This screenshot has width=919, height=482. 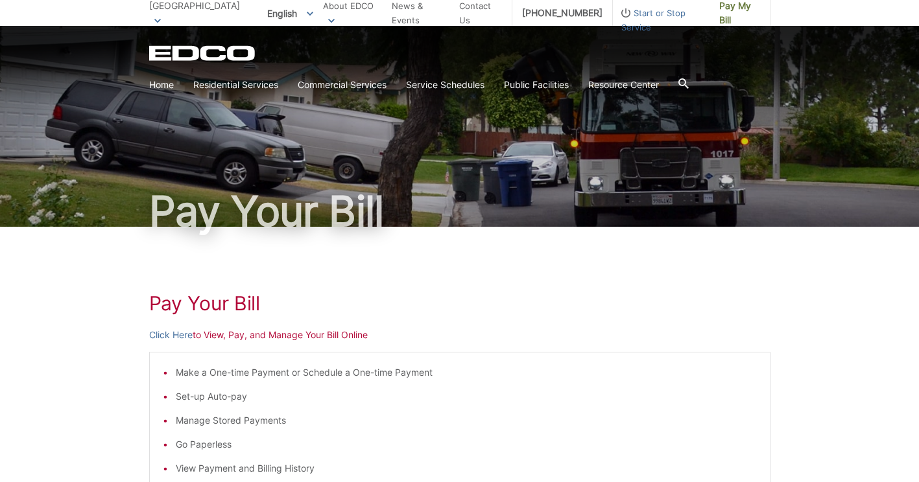 I want to click on li: Set-up Auto-pay, so click(x=466, y=397).